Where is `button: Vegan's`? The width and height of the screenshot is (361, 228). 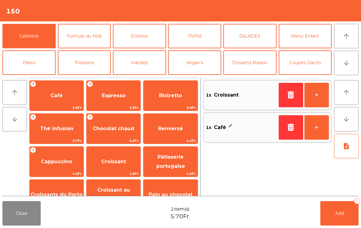 button: Vegan's is located at coordinates (195, 63).